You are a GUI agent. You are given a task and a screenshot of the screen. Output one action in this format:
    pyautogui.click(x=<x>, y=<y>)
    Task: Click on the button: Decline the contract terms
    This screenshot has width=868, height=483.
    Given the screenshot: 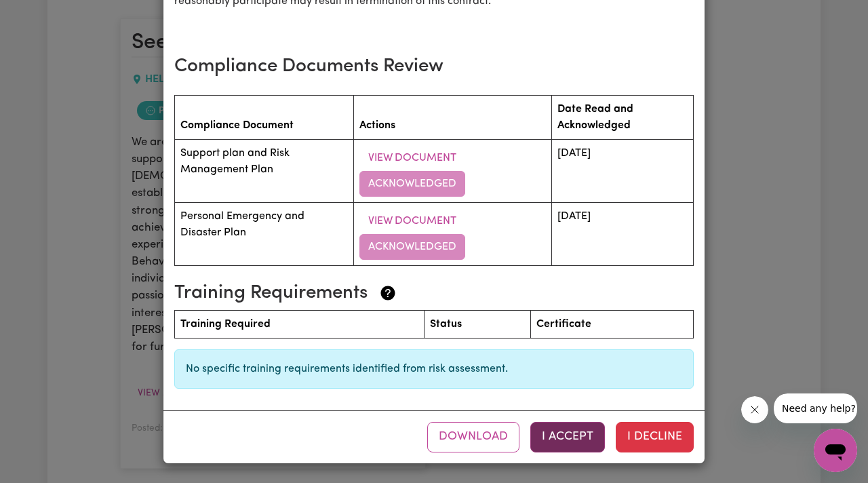 What is the action you would take?
    pyautogui.click(x=655, y=437)
    